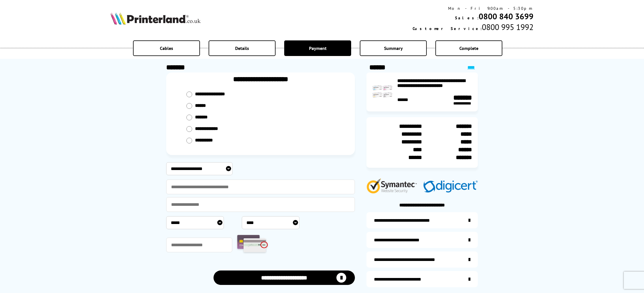  Describe the element at coordinates (422, 240) in the screenshot. I see `a: items-arrive` at that location.